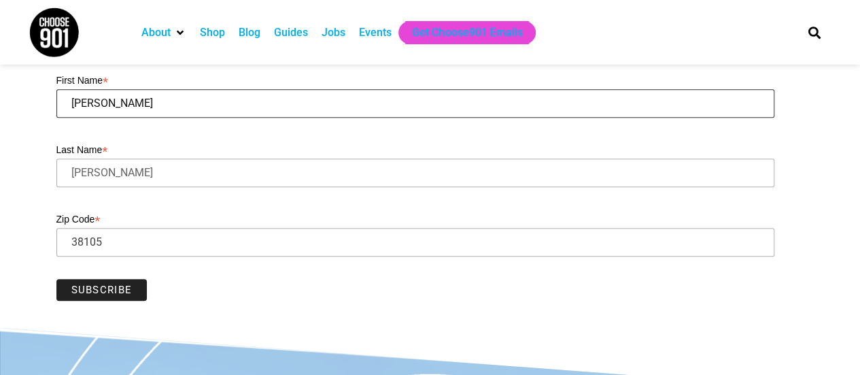  I want to click on a: Shop, so click(212, 33).